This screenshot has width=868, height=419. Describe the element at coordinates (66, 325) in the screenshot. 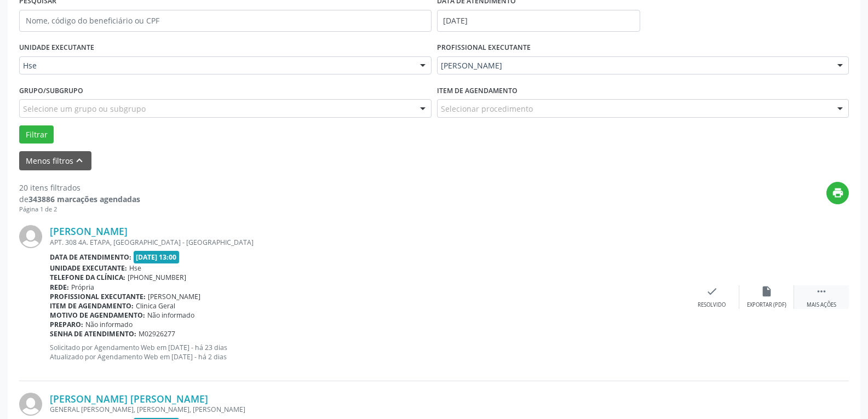

I see `b: Preparo:` at that location.